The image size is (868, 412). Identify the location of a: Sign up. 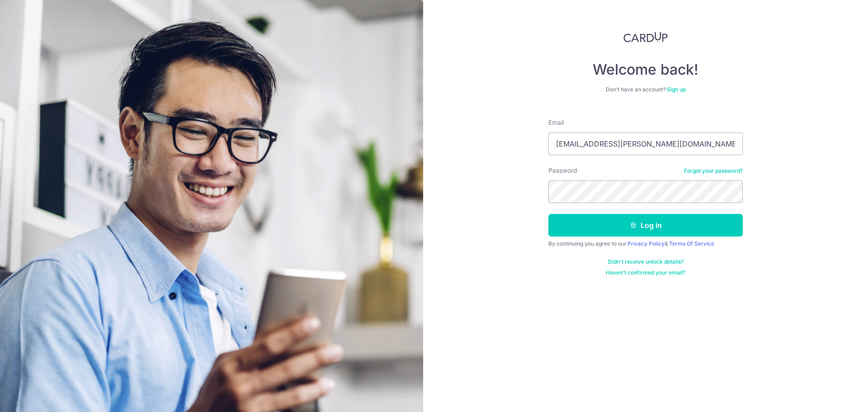
(676, 89).